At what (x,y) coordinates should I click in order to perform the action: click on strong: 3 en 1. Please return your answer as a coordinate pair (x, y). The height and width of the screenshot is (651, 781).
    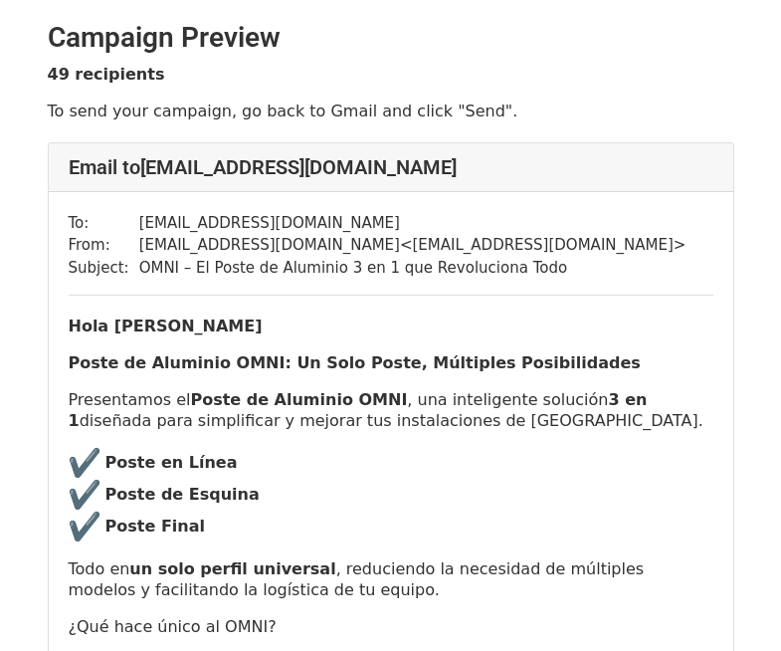
    Looking at the image, I should click on (358, 410).